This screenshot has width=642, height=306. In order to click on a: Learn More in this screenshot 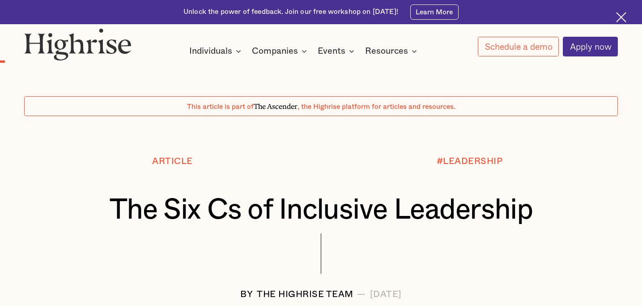, I will do `click(434, 12)`.